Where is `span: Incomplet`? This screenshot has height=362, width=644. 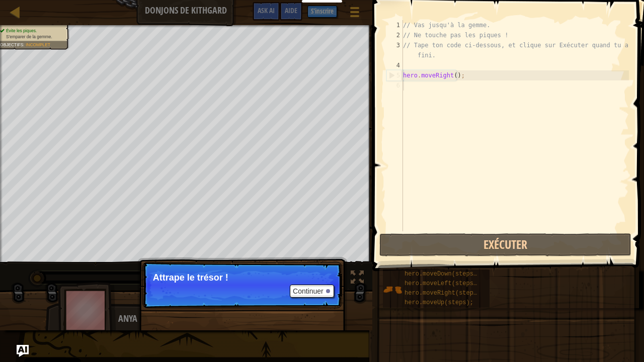
span: Incomplet is located at coordinates (38, 45).